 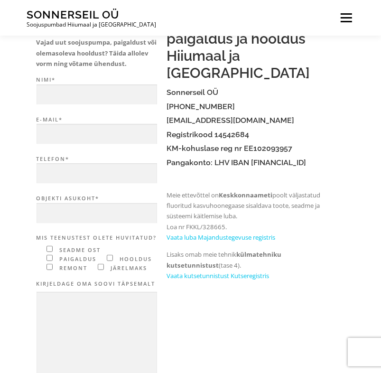 I want to click on p: Meie ettevõttel on poolt väljastatud fluoritud kasvuhoonegaase sisaldava toote, seadme ja süsteem..., so click(x=255, y=216).